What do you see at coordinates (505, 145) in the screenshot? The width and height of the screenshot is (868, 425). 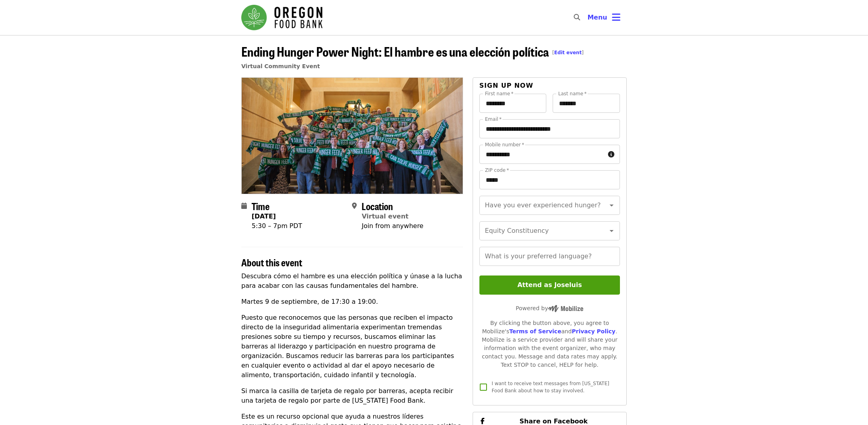 I see `label: Mobile number` at bounding box center [505, 145].